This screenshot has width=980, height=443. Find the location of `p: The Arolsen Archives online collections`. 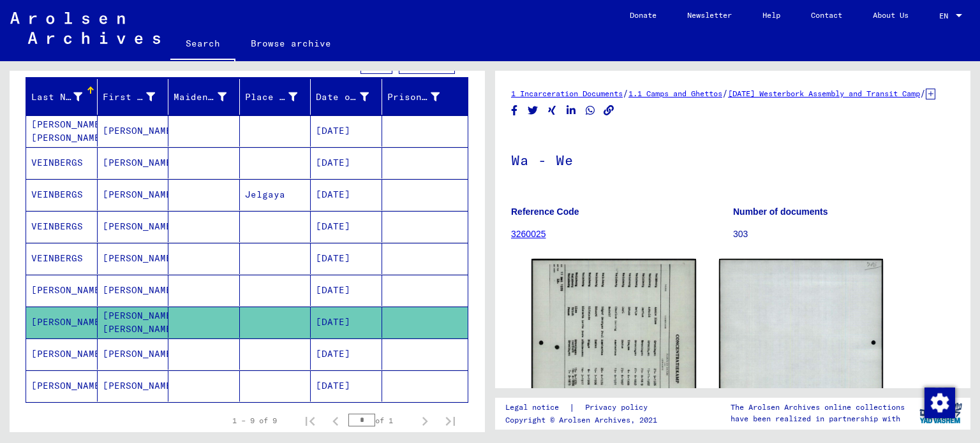

p: The Arolsen Archives online collections is located at coordinates (817, 407).